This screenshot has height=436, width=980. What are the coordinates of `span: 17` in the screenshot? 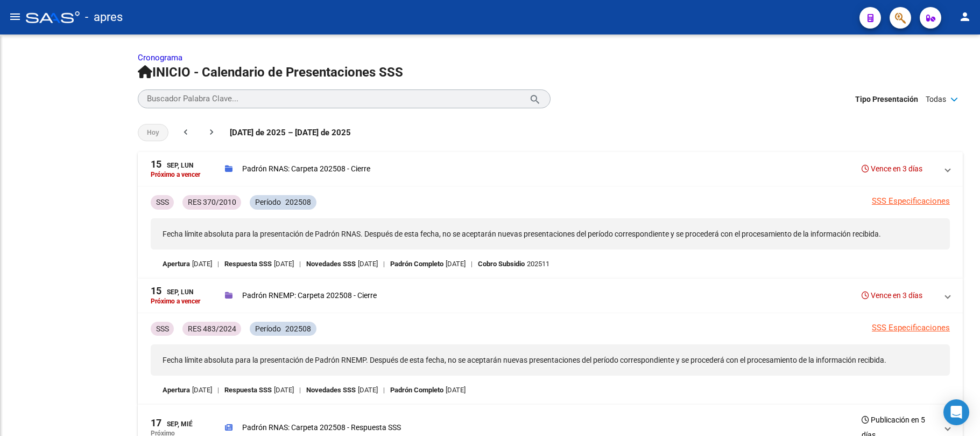 It's located at (156, 423).